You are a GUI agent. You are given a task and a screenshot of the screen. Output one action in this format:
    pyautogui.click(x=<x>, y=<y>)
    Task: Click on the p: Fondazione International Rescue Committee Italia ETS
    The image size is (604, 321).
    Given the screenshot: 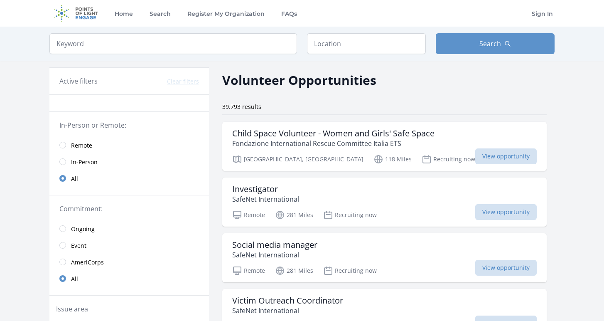 What is the action you would take?
    pyautogui.click(x=333, y=143)
    